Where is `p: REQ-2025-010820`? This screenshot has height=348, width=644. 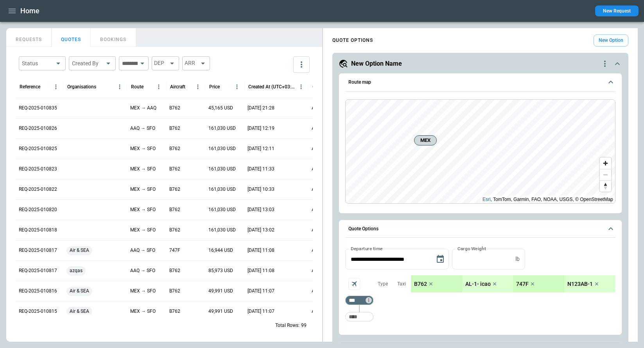
p: REQ-2025-010820 is located at coordinates (38, 210).